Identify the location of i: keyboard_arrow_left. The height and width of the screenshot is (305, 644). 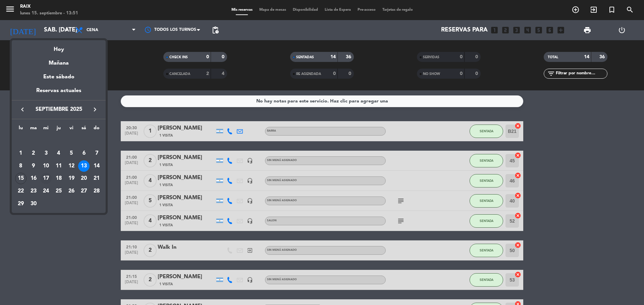
(23, 109).